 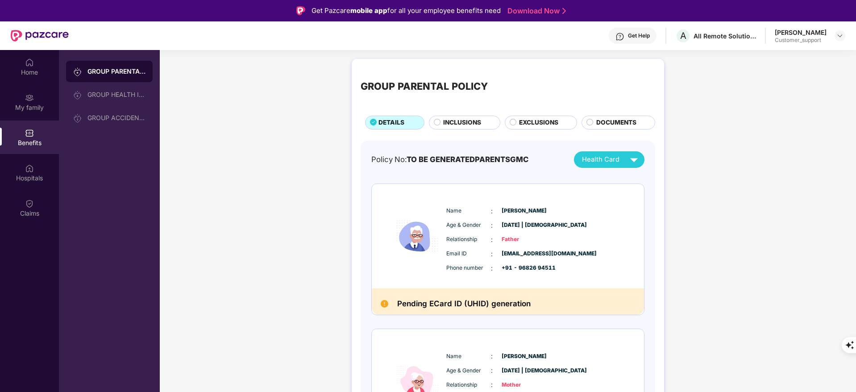 I want to click on button: Health Card, so click(x=609, y=159).